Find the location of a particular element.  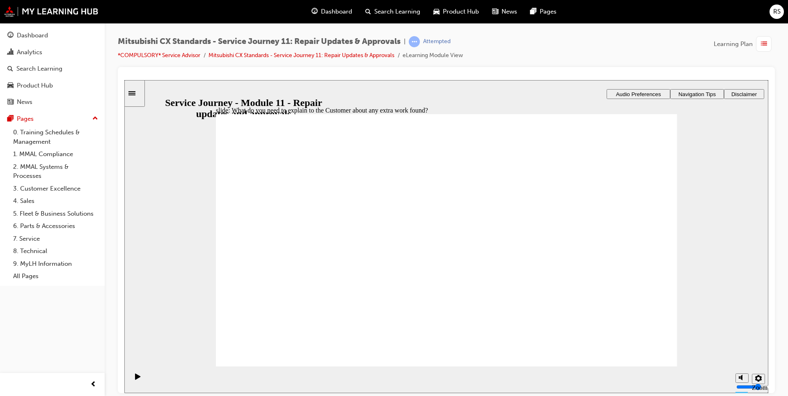

span: list-icon is located at coordinates (764, 44).